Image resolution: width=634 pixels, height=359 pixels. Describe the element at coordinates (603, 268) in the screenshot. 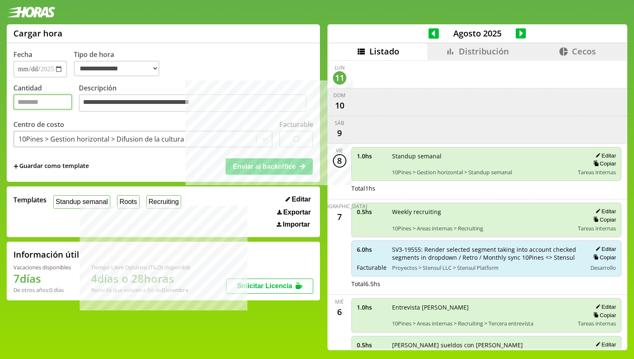

I see `span: Desarrollo` at that location.